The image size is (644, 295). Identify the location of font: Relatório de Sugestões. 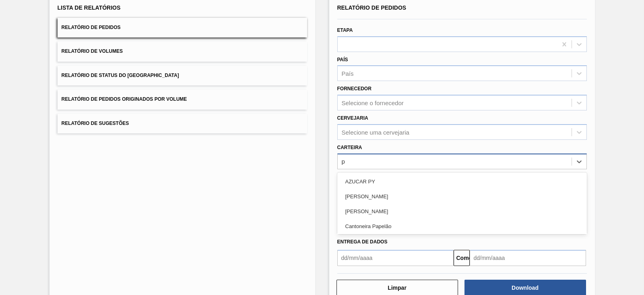
(95, 123).